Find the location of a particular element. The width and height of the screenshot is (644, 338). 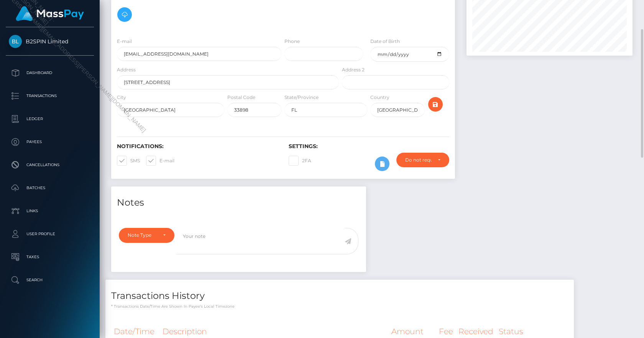

h6: Notifications: is located at coordinates (197, 146).